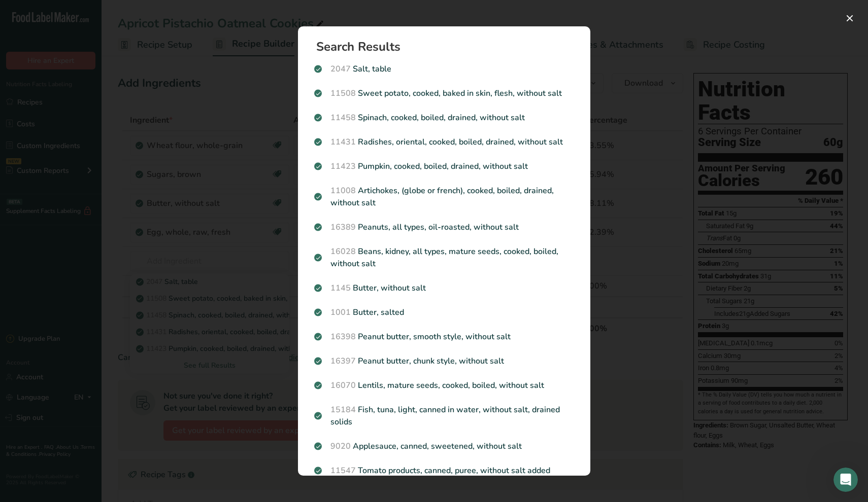 This screenshot has width=868, height=502. I want to click on p: Spinach, cooked, boiled, drained, without salt, so click(444, 117).